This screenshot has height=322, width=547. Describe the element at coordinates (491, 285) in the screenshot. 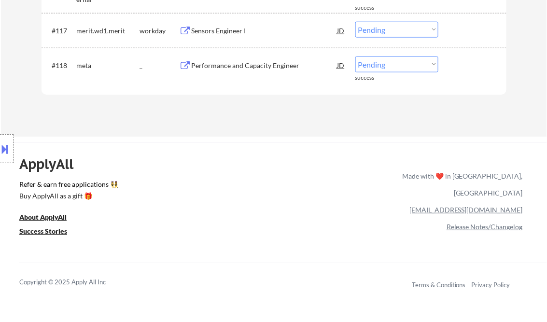

I see `a: Privacy Policy` at that location.